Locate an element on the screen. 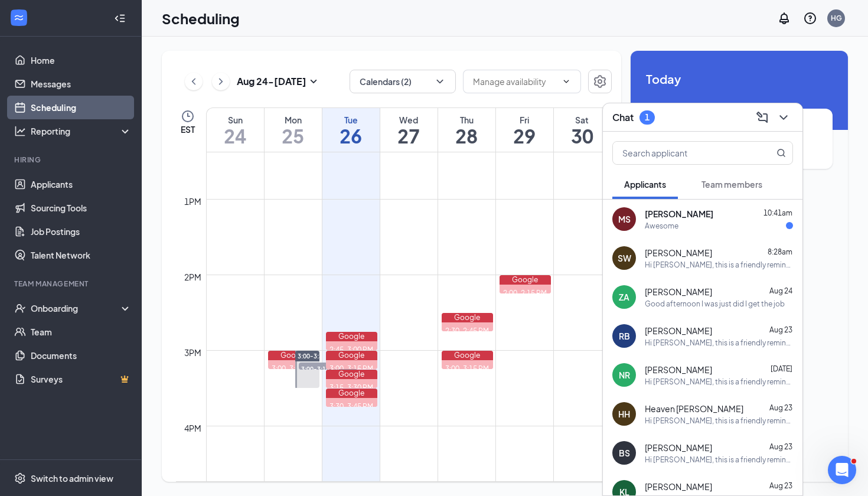 This screenshot has height=496, width=868. button: Calendars (2)ChevronDown is located at coordinates (402, 82).